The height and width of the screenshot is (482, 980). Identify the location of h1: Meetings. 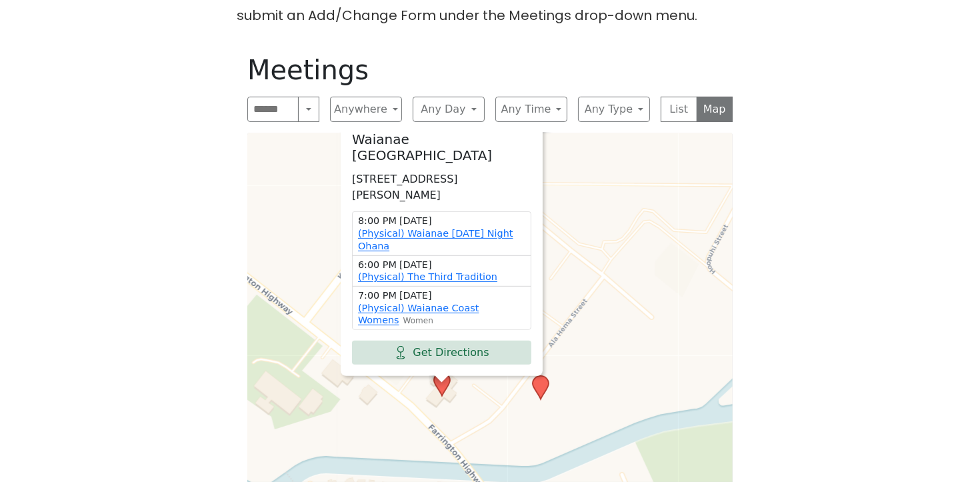
(490, 70).